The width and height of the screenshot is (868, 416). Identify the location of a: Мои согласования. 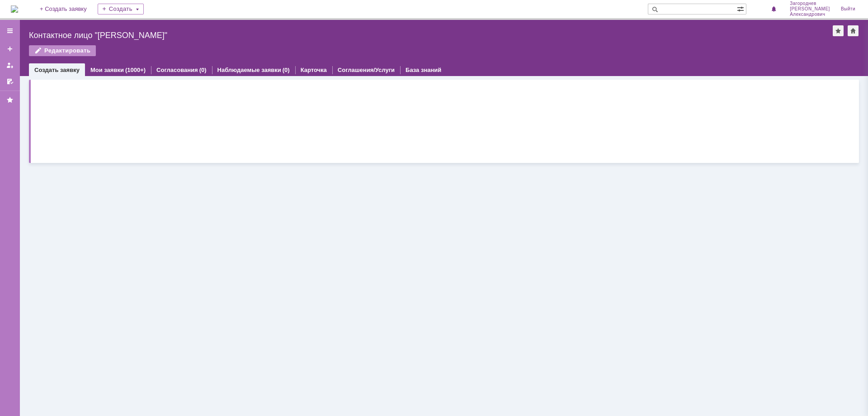
(10, 81).